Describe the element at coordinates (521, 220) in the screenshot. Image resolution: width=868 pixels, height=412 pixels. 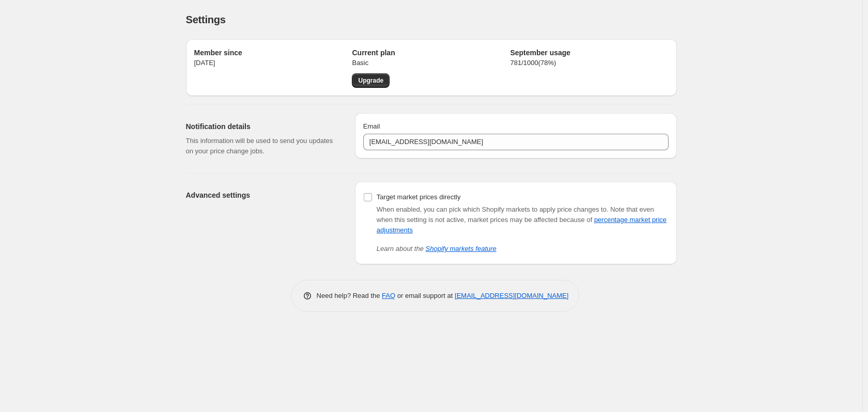
I see `span: Note that even when this setting is not active, market prices may be affected because of` at that location.